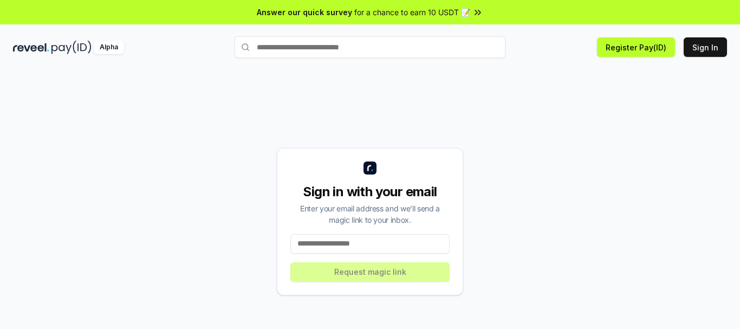 This screenshot has height=329, width=740. What do you see at coordinates (370, 168) in the screenshot?
I see `img: logo_small` at bounding box center [370, 168].